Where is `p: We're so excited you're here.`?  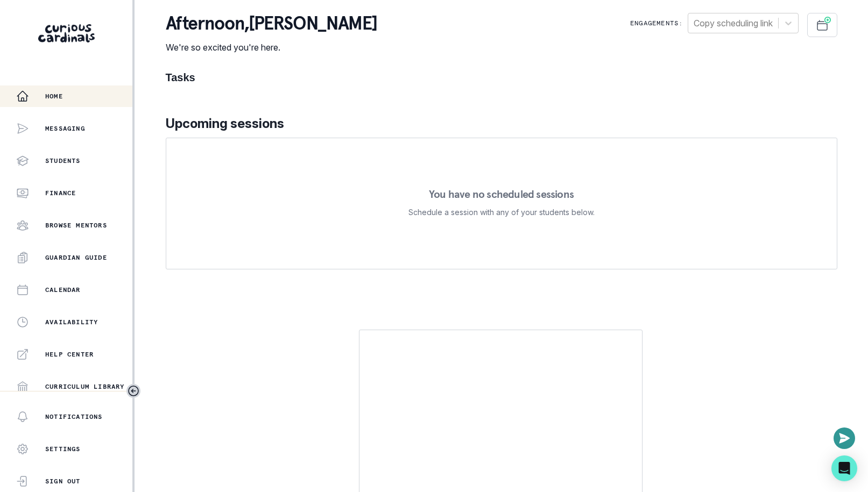
p: We're so excited you're here. is located at coordinates (271, 47).